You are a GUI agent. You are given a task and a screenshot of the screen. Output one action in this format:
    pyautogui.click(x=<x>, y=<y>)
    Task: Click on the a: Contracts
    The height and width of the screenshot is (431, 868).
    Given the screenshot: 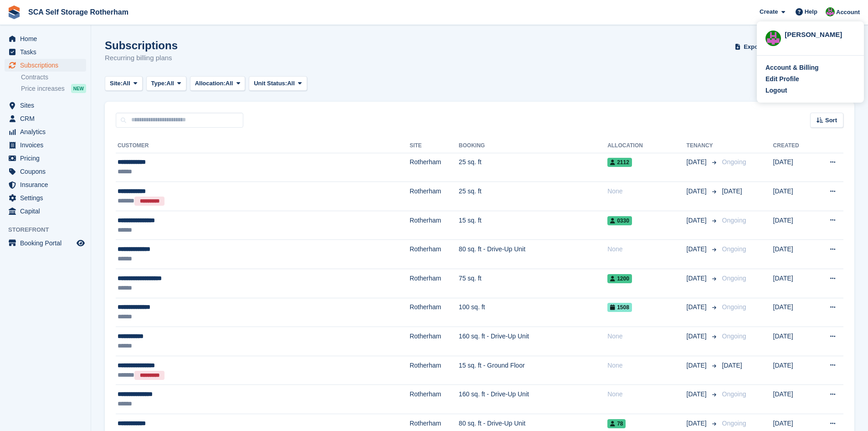 What is the action you would take?
    pyautogui.click(x=53, y=77)
    